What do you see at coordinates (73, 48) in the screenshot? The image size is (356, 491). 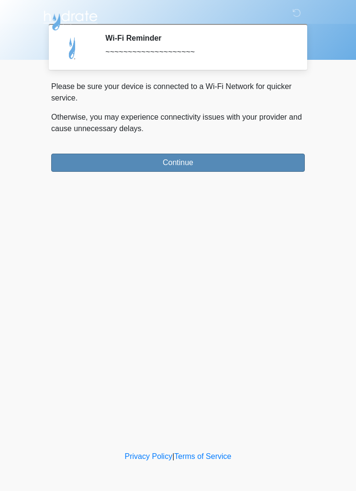 I see `img: Agent Avatar` at bounding box center [73, 48].